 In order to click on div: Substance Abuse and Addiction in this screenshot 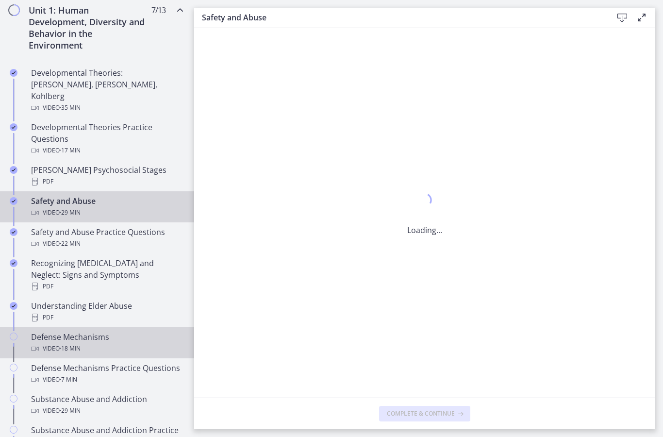, I will do `click(107, 405)`.